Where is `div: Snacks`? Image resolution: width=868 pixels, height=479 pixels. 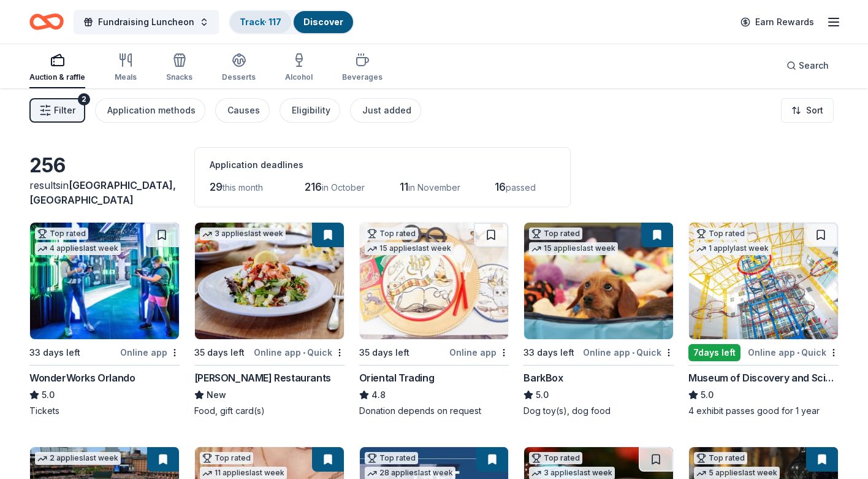
div: Snacks is located at coordinates (179, 77).